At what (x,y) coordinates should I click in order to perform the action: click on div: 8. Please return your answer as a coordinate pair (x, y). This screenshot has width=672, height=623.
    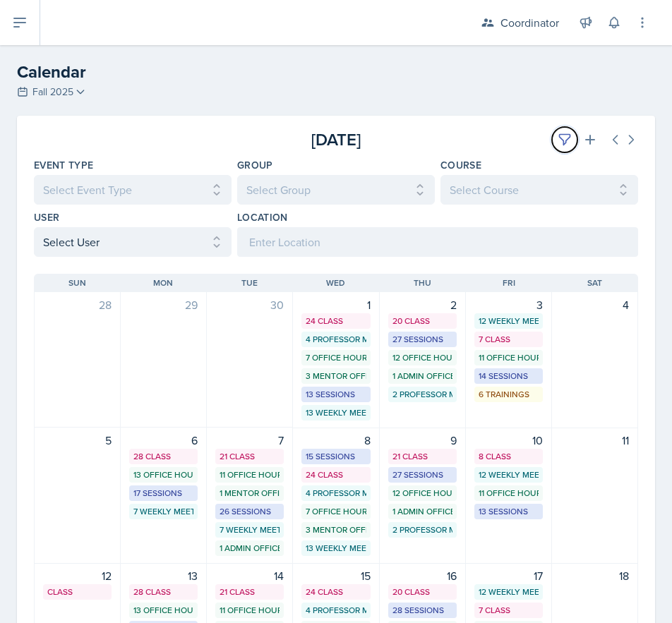
    Looking at the image, I should click on (335, 441).